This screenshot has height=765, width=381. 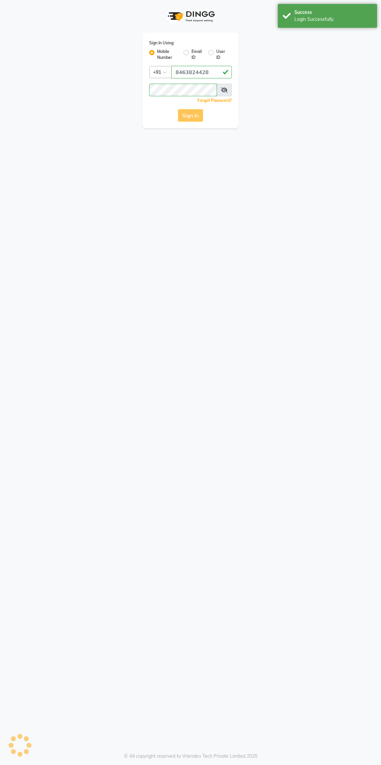 I want to click on label: User ID, so click(x=221, y=55).